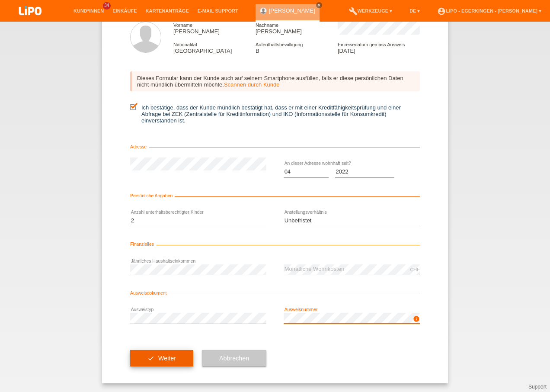  I want to click on i: close, so click(319, 5).